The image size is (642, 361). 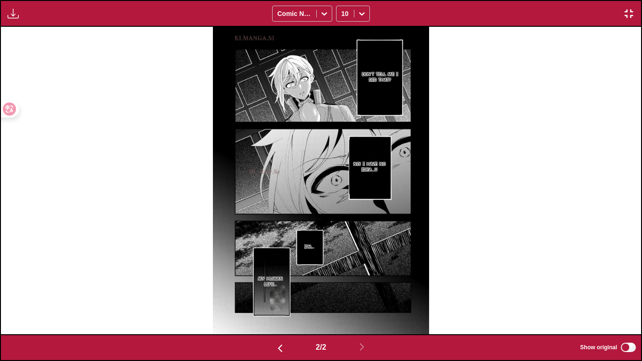 I want to click on span: Show original, so click(x=598, y=347).